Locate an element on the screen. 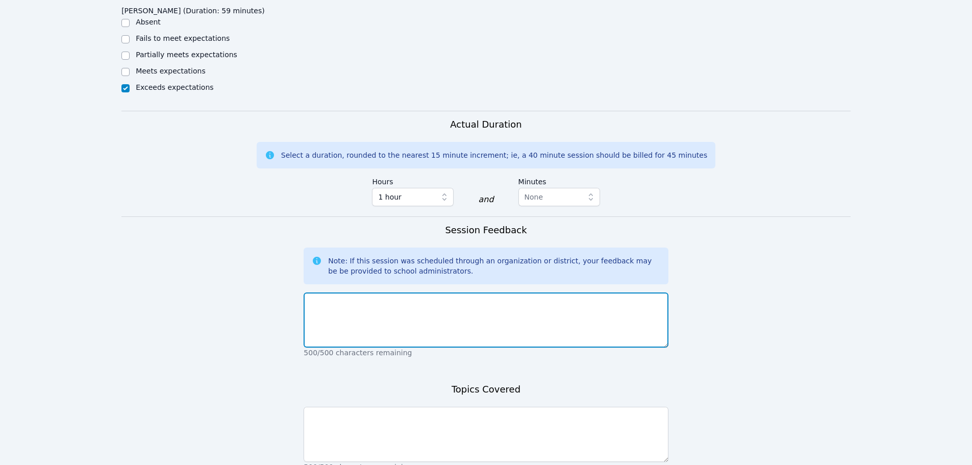 Image resolution: width=972 pixels, height=465 pixels. label: Minutes is located at coordinates (559, 180).